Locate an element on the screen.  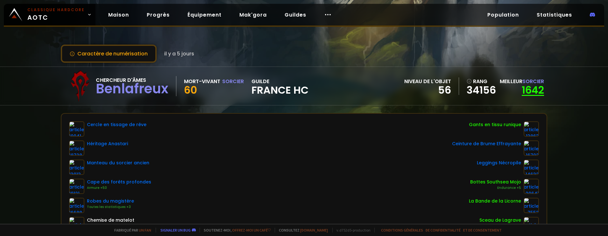
font: AOTC is located at coordinates (38, 18).